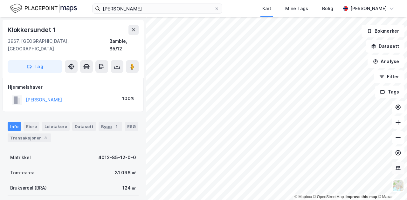 The height and width of the screenshot is (200, 407). I want to click on div: Mine Tags, so click(296, 9).